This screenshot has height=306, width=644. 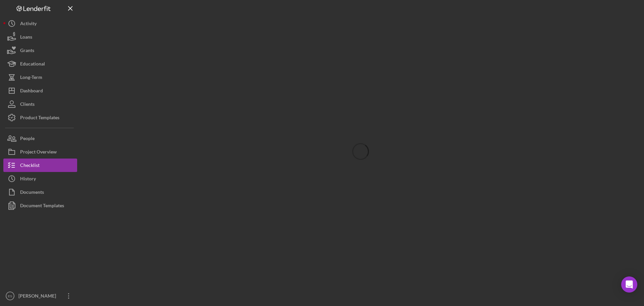 I want to click on div: Loans, so click(x=26, y=37).